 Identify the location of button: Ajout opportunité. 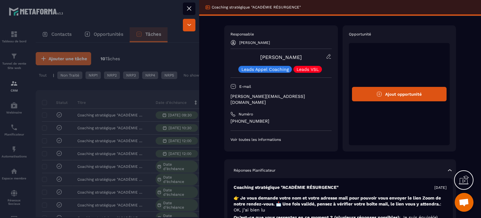
(399, 94).